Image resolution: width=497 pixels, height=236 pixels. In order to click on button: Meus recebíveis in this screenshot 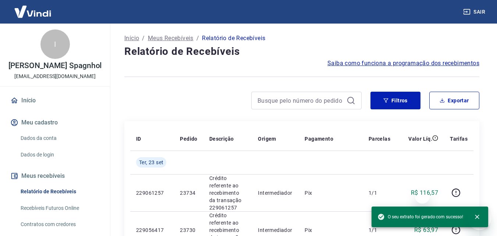, I will do `click(55, 176)`.